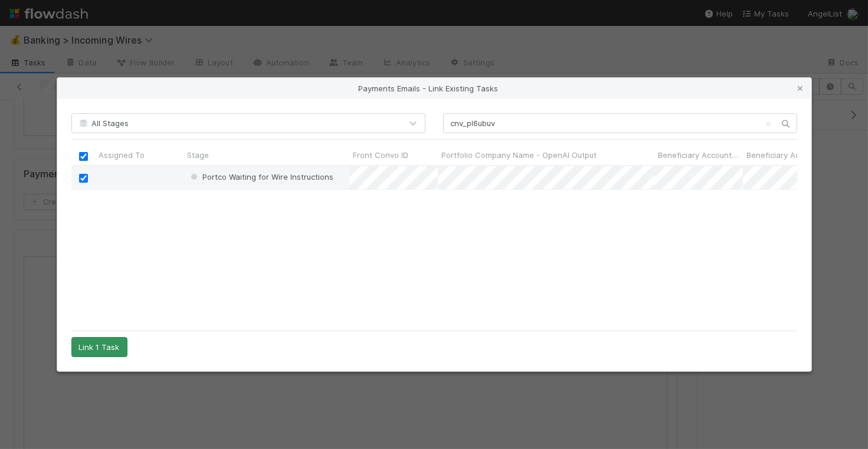  Describe the element at coordinates (83, 156) in the screenshot. I see `input: Toggle All Rows Selected` at that location.